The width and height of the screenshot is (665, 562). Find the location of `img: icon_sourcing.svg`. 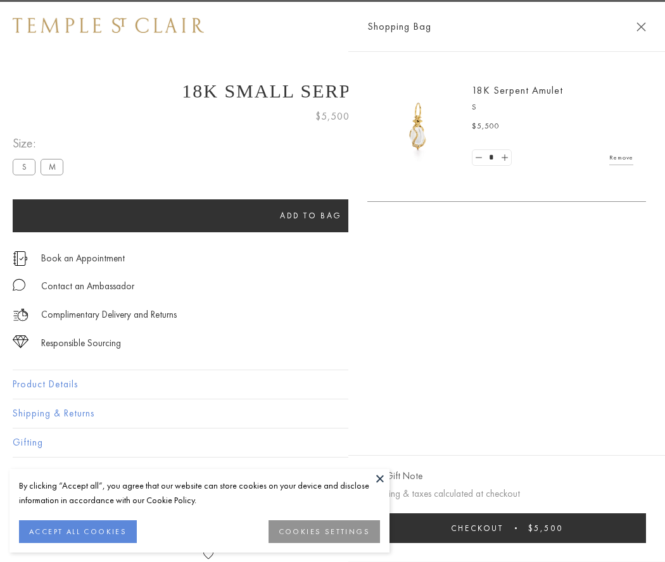

img: icon_sourcing.svg is located at coordinates (20, 342).